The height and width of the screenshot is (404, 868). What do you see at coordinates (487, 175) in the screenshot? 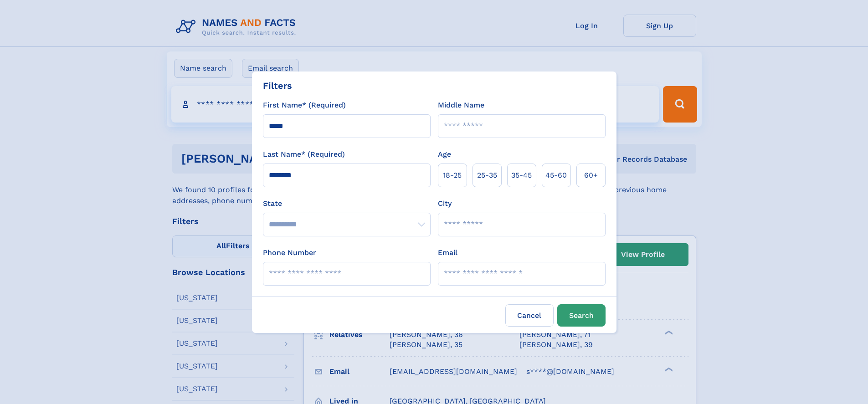
I see `span: 25‑35` at bounding box center [487, 175].